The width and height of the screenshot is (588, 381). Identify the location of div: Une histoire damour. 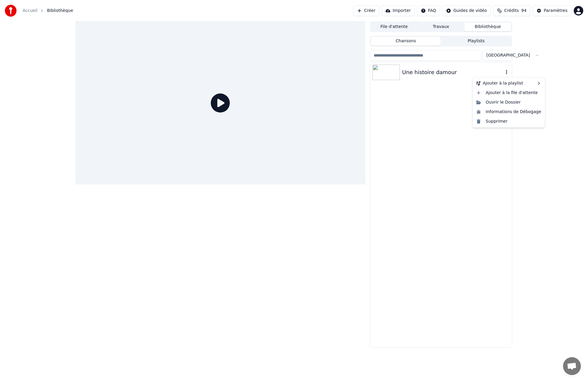
(453, 72).